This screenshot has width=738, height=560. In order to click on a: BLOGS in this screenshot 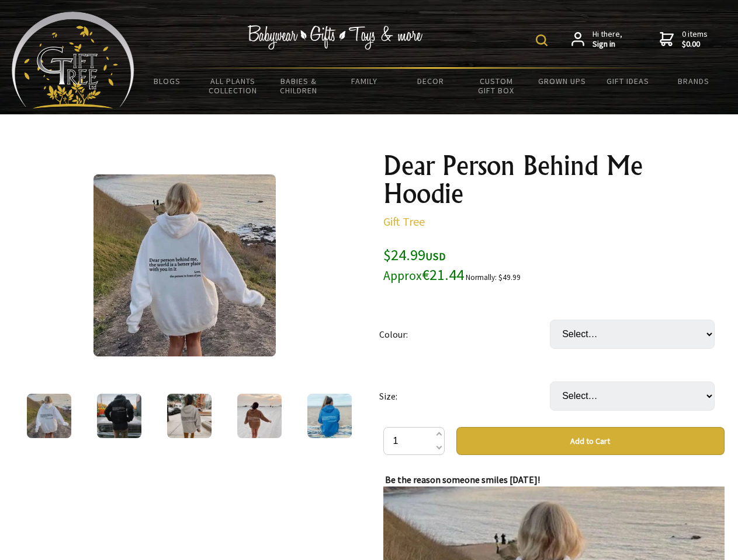, I will do `click(167, 81)`.